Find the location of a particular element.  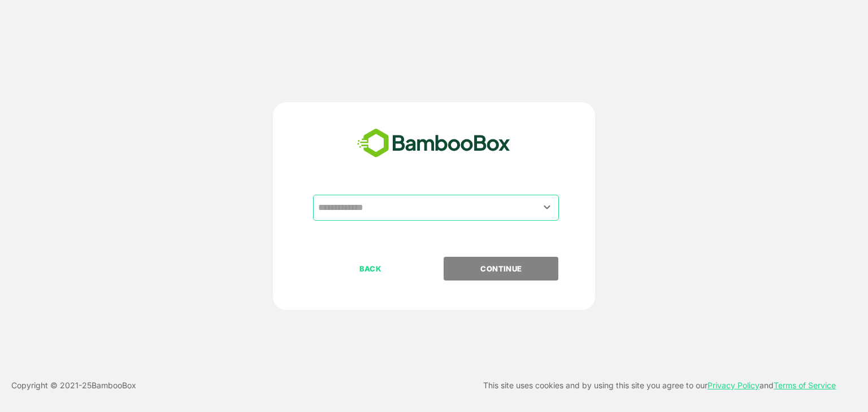

p: This site uses cookies and by using this site you agree to our and is located at coordinates (659, 386).